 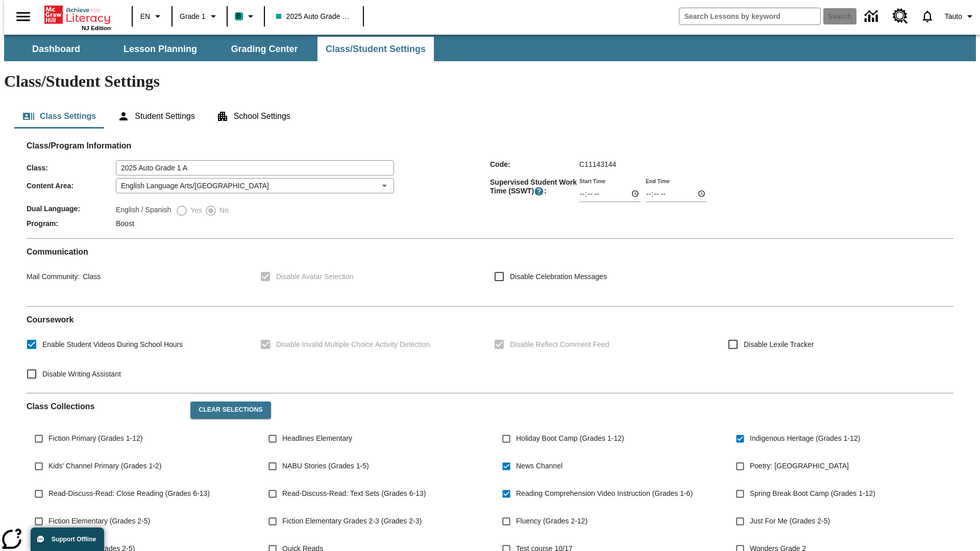 I want to click on h2: Class/Program Information, so click(x=490, y=146).